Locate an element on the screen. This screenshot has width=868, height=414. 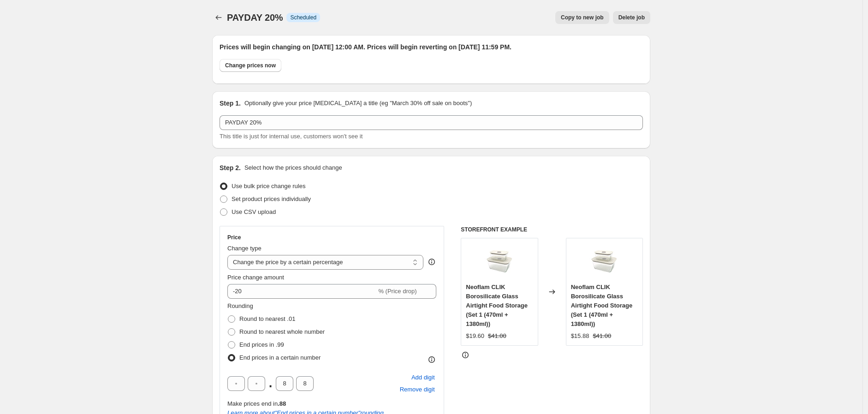
input: -15 is located at coordinates (302, 291).